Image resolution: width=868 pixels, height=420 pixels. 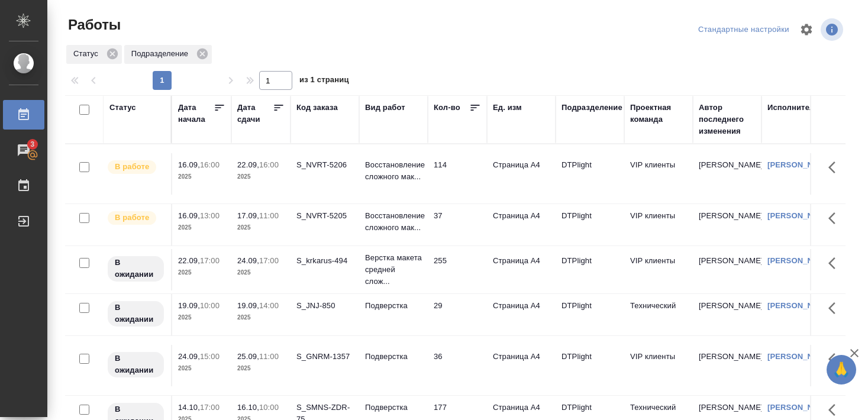 I want to click on div: Ед. изм, so click(x=507, y=108).